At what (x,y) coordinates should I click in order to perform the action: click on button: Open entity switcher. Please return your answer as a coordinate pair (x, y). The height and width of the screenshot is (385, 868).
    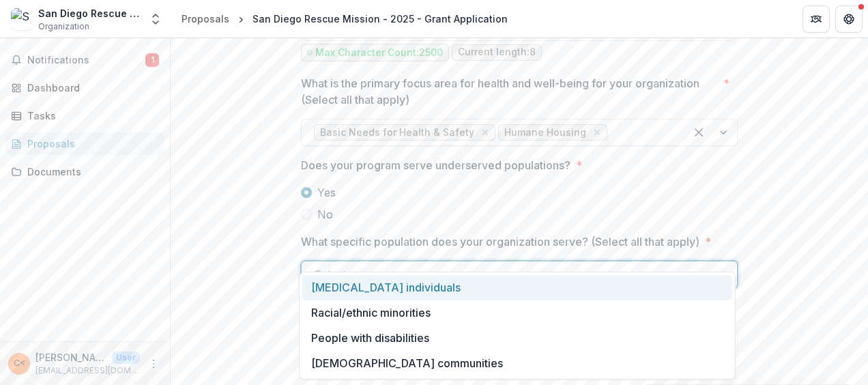
    Looking at the image, I should click on (155, 19).